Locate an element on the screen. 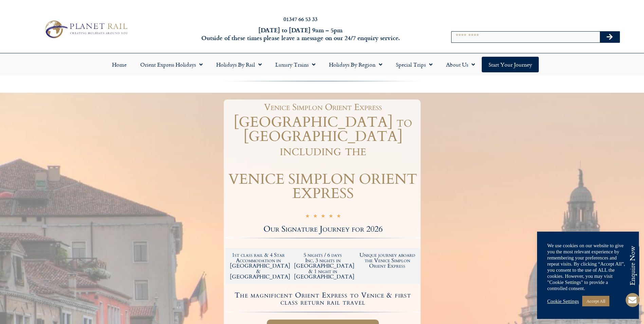 The width and height of the screenshot is (644, 324). a: 01347 66 53 33 is located at coordinates (300, 18).